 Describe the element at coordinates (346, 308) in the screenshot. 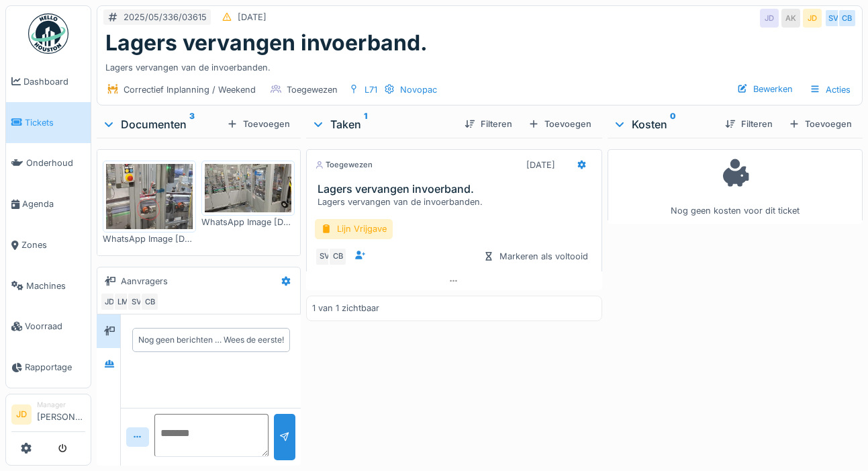

I see `div: 1 van 1 zichtbaar` at that location.